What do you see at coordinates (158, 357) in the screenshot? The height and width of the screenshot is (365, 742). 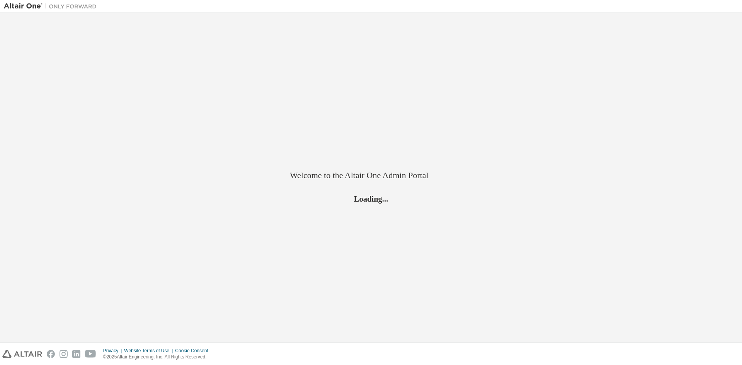 I see `p: © 2025 Altair Engineering, Inc. All Rights Reserved.` at bounding box center [158, 357].